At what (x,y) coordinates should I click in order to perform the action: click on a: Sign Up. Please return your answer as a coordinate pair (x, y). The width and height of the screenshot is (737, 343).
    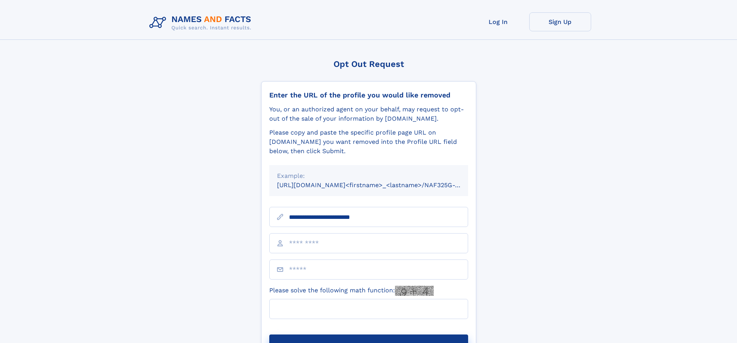
    Looking at the image, I should click on (560, 22).